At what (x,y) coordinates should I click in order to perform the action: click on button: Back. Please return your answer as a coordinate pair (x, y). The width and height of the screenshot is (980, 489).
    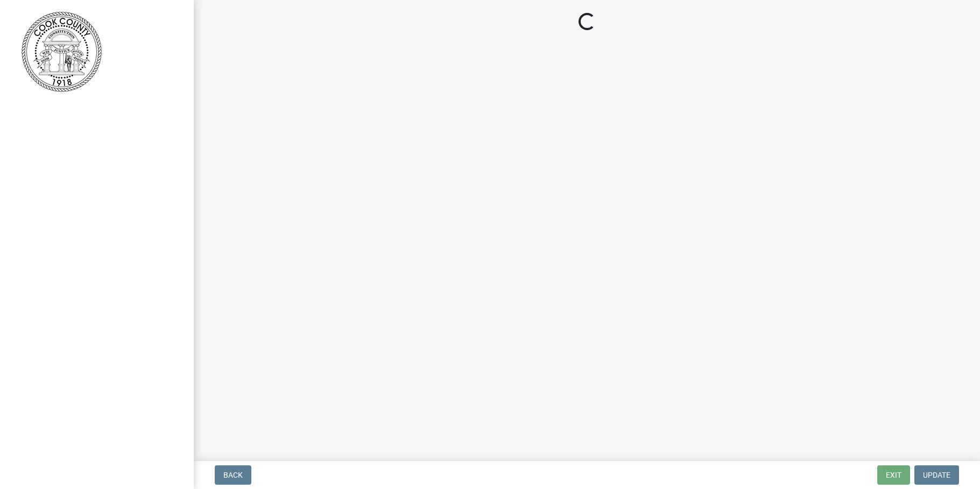
    Looking at the image, I should click on (233, 475).